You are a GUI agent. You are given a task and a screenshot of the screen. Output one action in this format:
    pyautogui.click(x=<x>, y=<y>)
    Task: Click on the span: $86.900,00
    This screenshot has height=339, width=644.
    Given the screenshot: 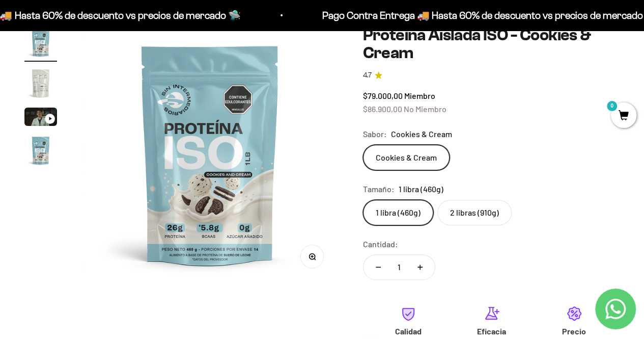 What is the action you would take?
    pyautogui.click(x=382, y=109)
    